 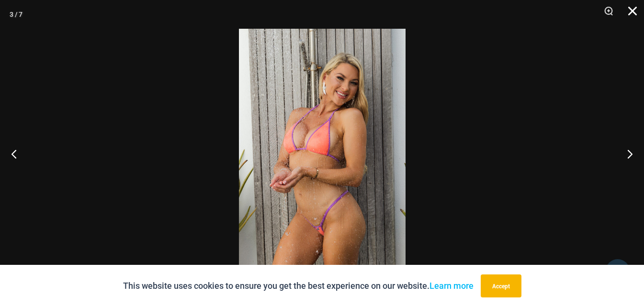 I want to click on button: Accept, so click(x=501, y=286).